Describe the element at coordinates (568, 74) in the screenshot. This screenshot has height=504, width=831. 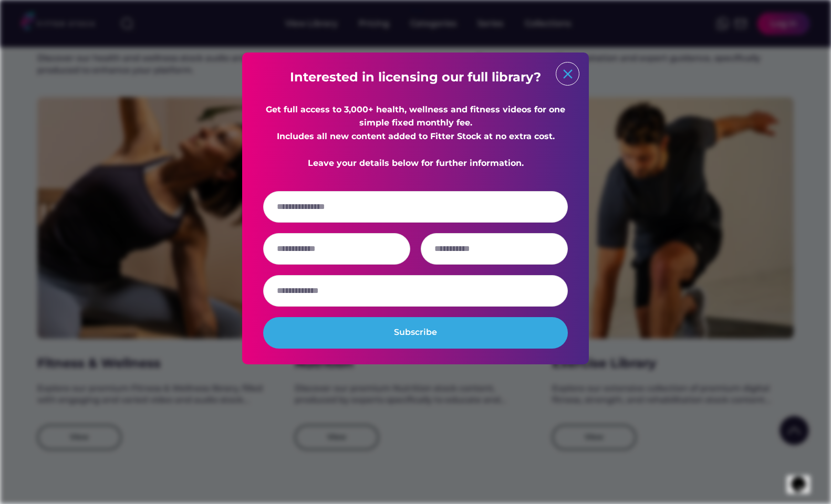
I see `text: close` at that location.